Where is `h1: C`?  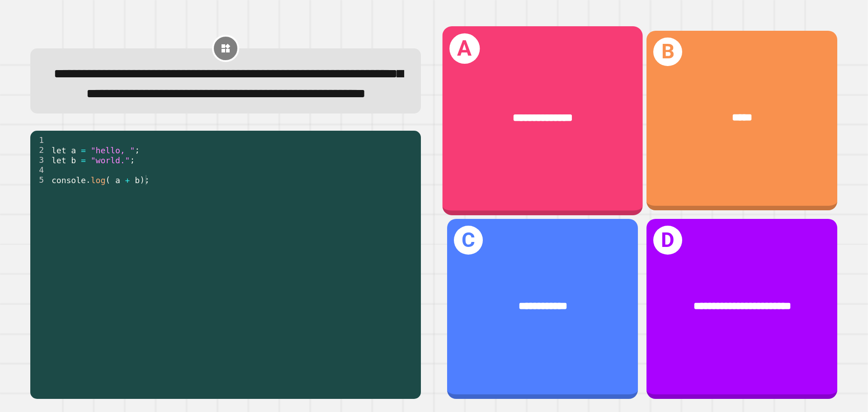 h1: C is located at coordinates (468, 241).